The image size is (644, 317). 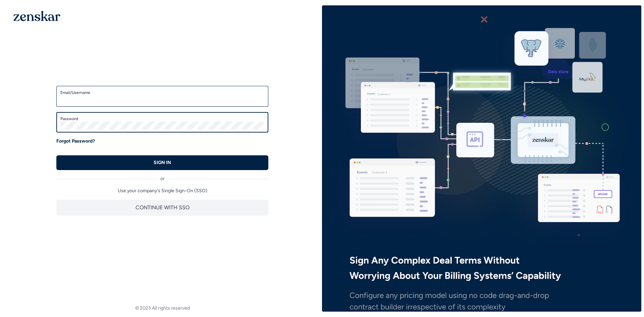 I want to click on footer: © 2023 All rights reserved, so click(x=162, y=309).